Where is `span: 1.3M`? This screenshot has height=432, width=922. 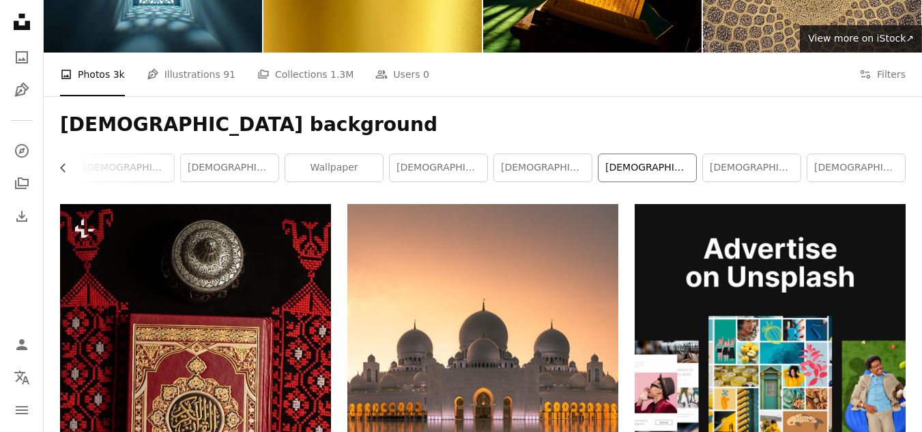 span: 1.3M is located at coordinates (342, 74).